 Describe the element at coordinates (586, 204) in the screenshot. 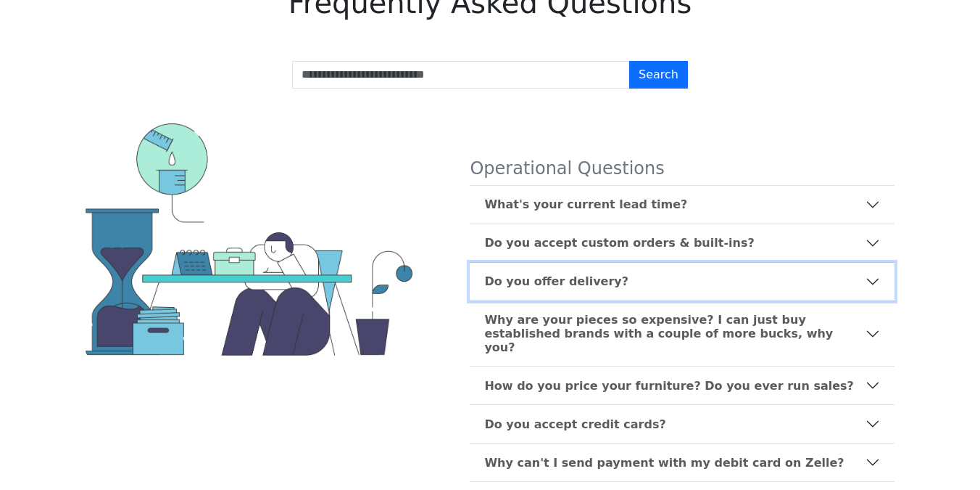

I see `b: What's your current lead time?` at that location.